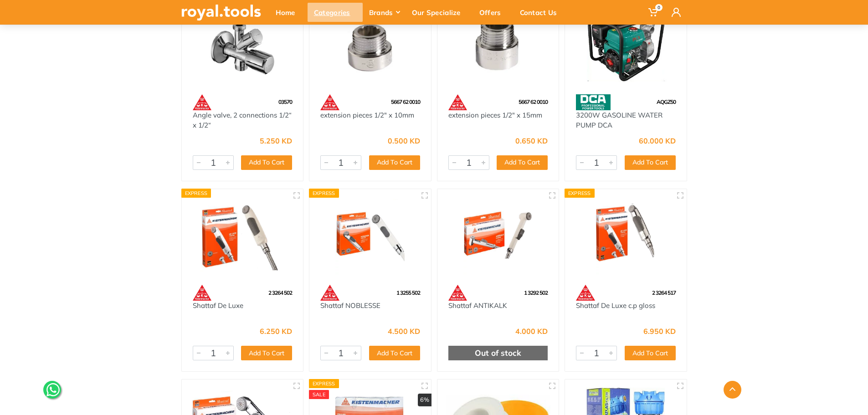 The width and height of the screenshot is (868, 415). I want to click on div: 0.650 KD, so click(531, 141).